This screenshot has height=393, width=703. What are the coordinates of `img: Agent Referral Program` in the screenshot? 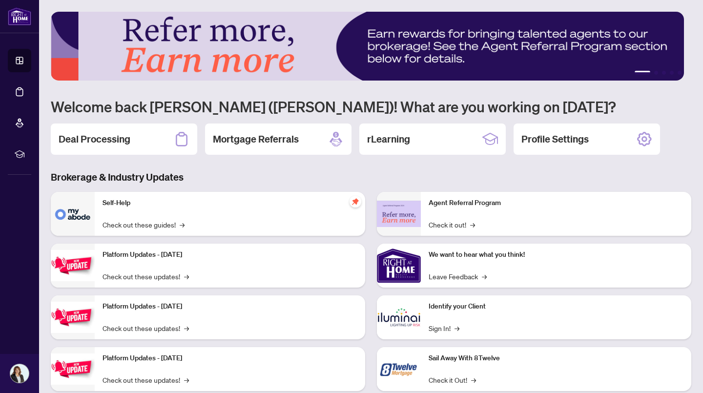 It's located at (399, 214).